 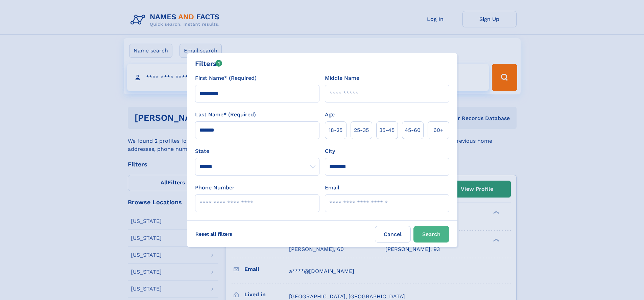 What do you see at coordinates (387, 130) in the screenshot?
I see `span: 35‑45` at bounding box center [387, 130].